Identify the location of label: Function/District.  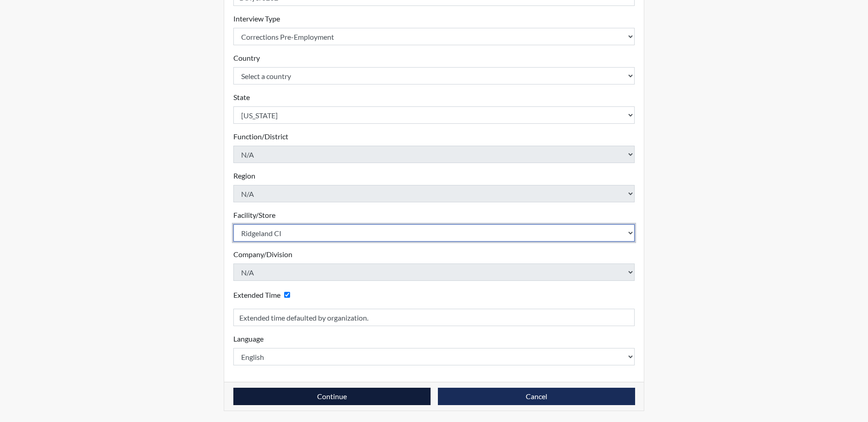
(261, 136).